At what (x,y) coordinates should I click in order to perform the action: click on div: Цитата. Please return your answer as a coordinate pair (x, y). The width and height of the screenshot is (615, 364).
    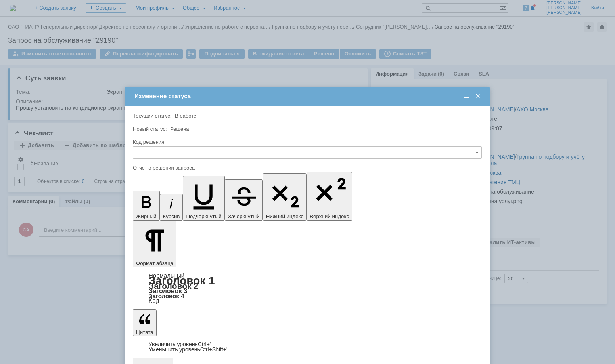
    Looking at the image, I should click on (308, 347).